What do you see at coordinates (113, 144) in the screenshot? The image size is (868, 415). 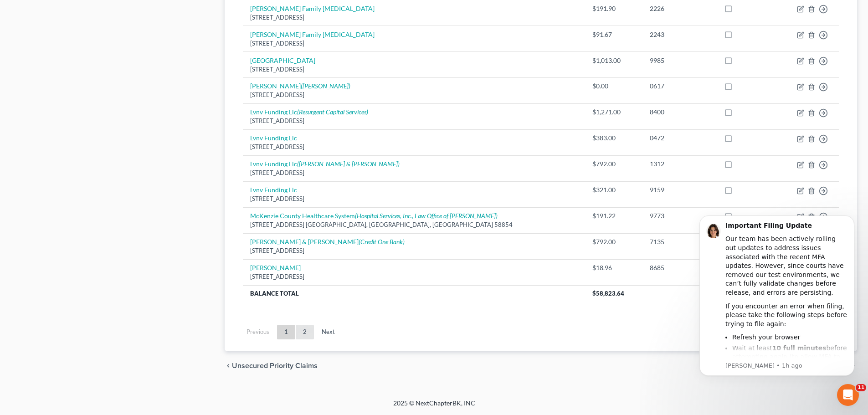 I see `b: 10 full minutes` at bounding box center [113, 144].